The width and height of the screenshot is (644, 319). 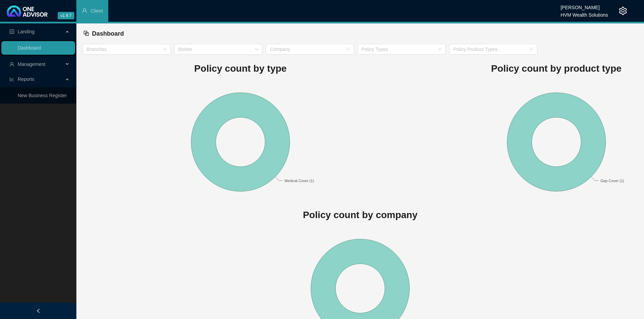 I want to click on span: line-chart, so click(x=12, y=79).